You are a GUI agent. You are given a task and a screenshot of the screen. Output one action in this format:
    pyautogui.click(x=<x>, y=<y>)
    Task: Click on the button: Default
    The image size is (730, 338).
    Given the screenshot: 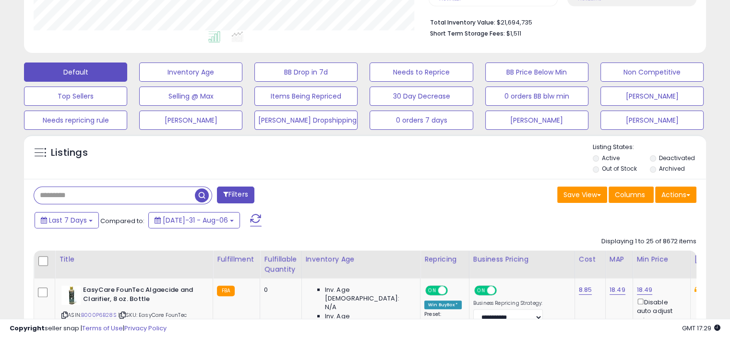 What is the action you would take?
    pyautogui.click(x=75, y=72)
    